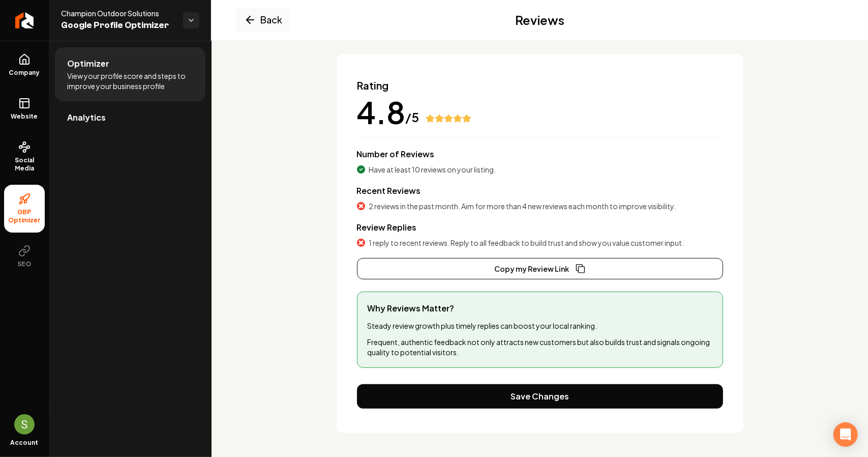  Describe the element at coordinates (24, 73) in the screenshot. I see `span: Company` at that location.